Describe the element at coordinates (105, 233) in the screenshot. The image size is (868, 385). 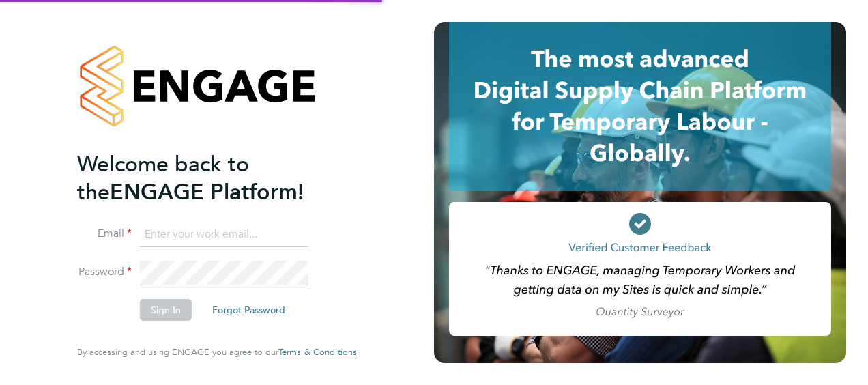
I see `label: Email` at that location.